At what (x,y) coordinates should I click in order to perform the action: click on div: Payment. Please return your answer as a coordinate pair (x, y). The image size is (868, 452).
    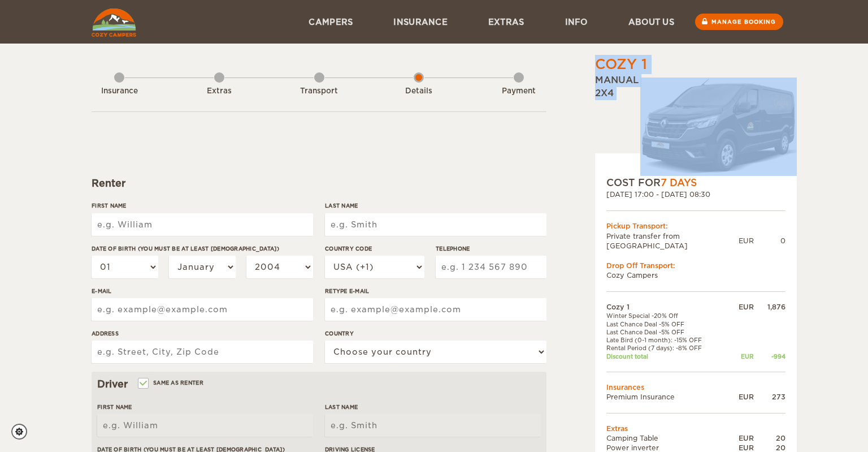
    Looking at the image, I should click on (518, 91).